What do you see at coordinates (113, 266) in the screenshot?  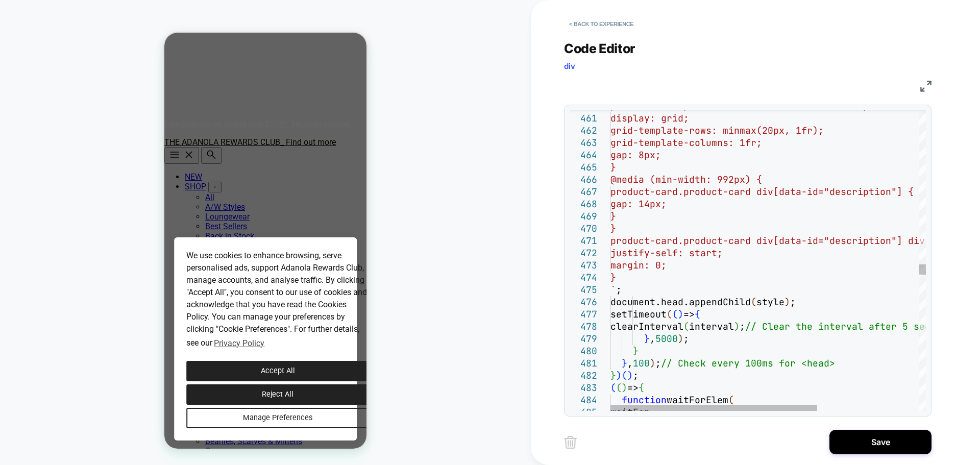 I see `span: We use cookies to enhance browsing, serve personalised ads, support Adanola Rewards Club, manage ...` at bounding box center [113, 266].